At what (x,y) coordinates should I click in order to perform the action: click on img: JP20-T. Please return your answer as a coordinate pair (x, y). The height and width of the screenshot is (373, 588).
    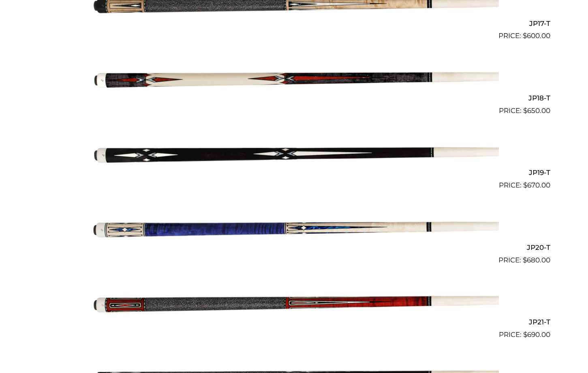
    Looking at the image, I should click on (294, 228).